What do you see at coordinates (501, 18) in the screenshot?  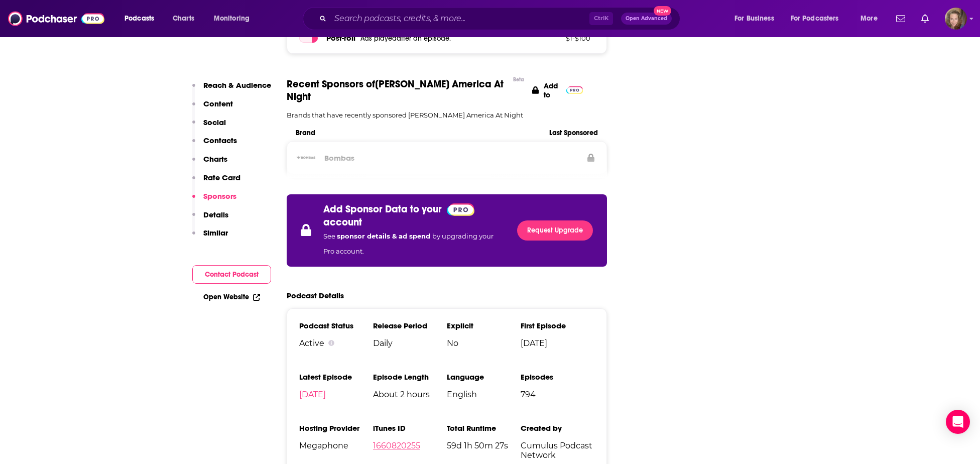 I see `div: Search podcasts, credits, & more...` at bounding box center [501, 18].